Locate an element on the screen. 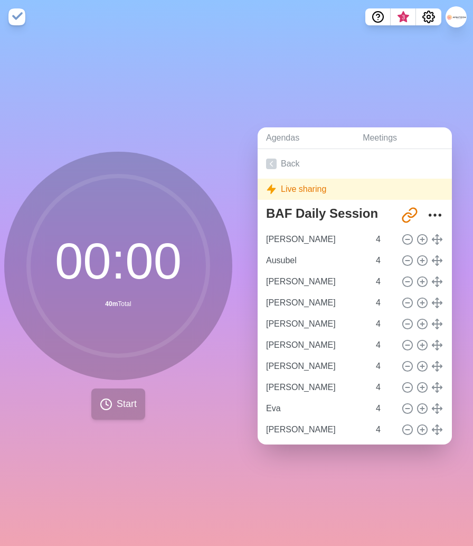  button: What’s new is located at coordinates (404, 17).